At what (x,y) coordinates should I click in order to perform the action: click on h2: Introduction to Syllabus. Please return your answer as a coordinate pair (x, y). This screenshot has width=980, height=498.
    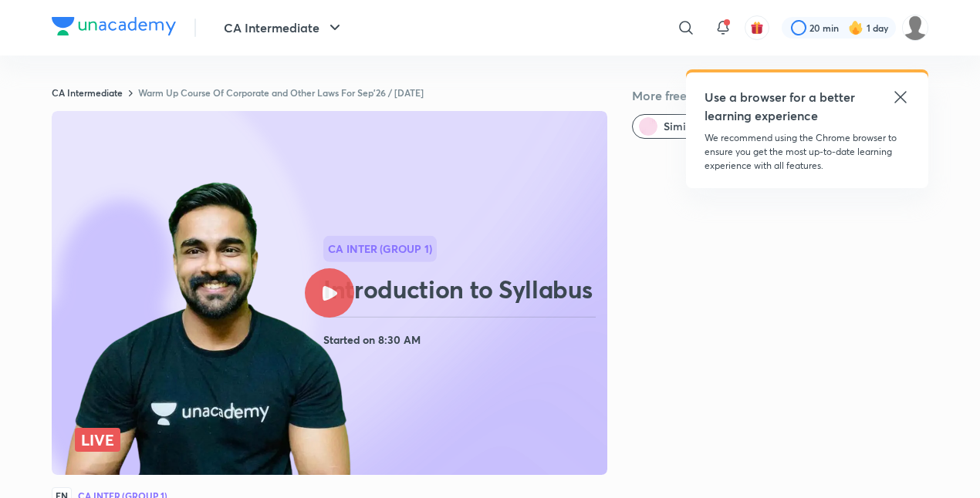
    Looking at the image, I should click on (463, 289).